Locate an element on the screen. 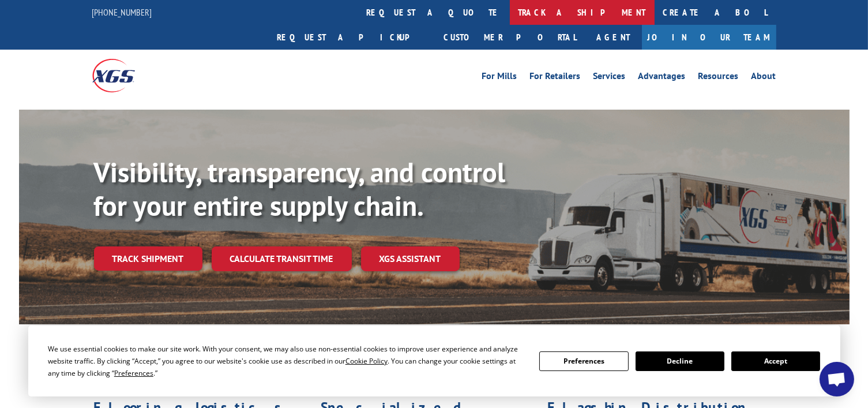 The height and width of the screenshot is (408, 868). span: Cookie Policy is located at coordinates (366, 361).